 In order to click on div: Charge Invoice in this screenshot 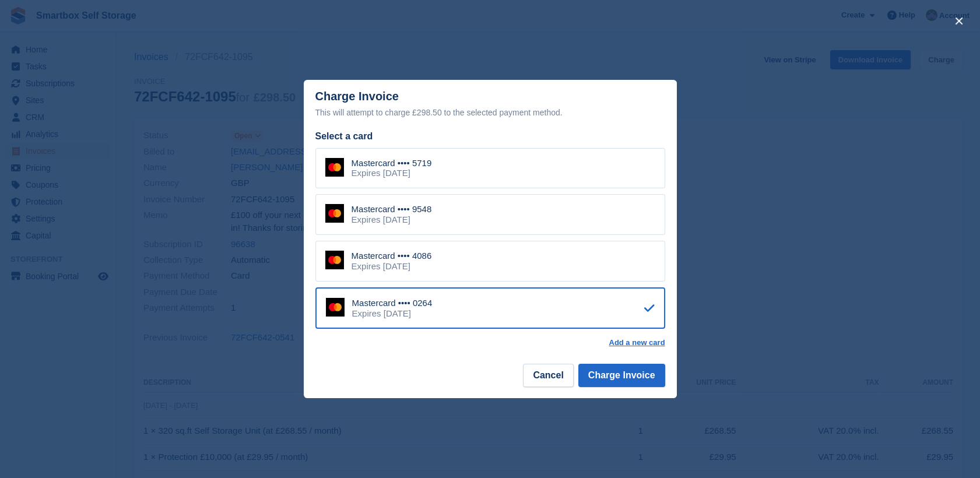, I will do `click(490, 105)`.